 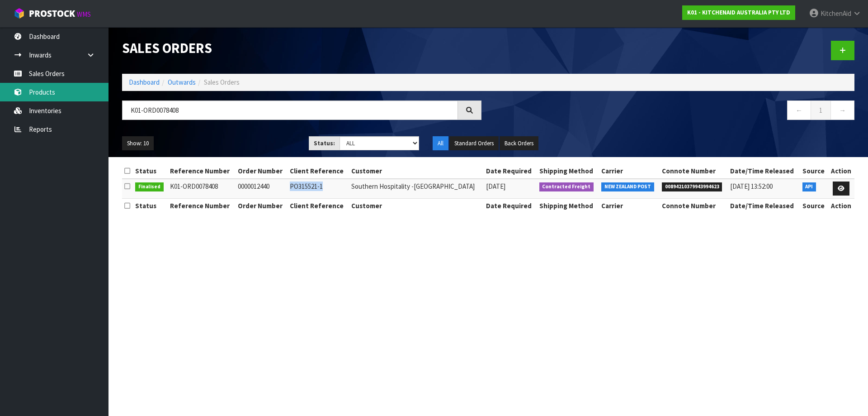 I want to click on h1: Sales Orders, so click(x=301, y=48).